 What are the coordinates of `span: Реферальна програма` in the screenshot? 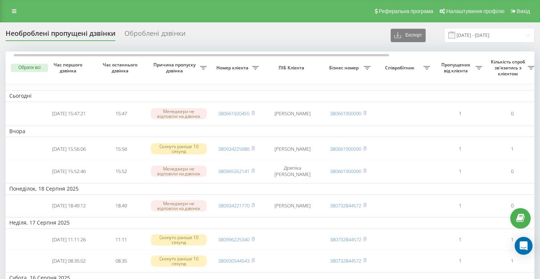 It's located at (406, 11).